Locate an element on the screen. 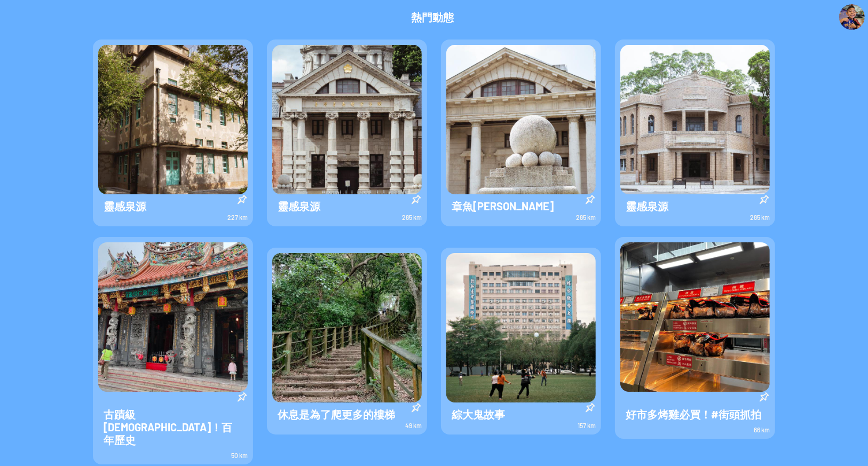 This screenshot has height=466, width=868. span: 綜大鬼故事 is located at coordinates (478, 414).